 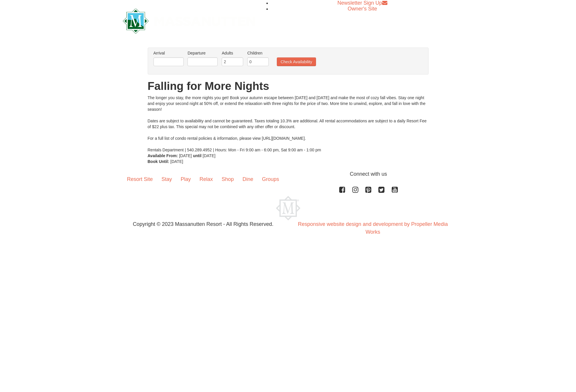 What do you see at coordinates (169, 53) in the screenshot?
I see `label: Arrival` at bounding box center [169, 53].